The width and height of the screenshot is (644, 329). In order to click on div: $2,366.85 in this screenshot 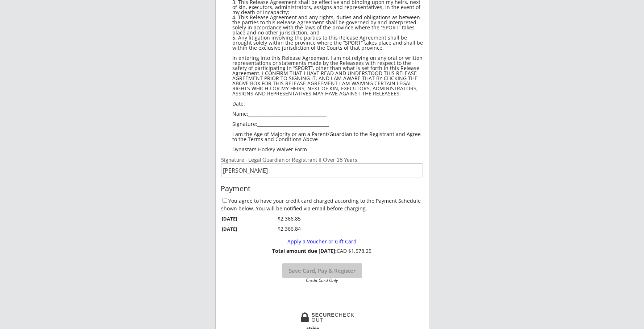, I will do `click(283, 219)`.